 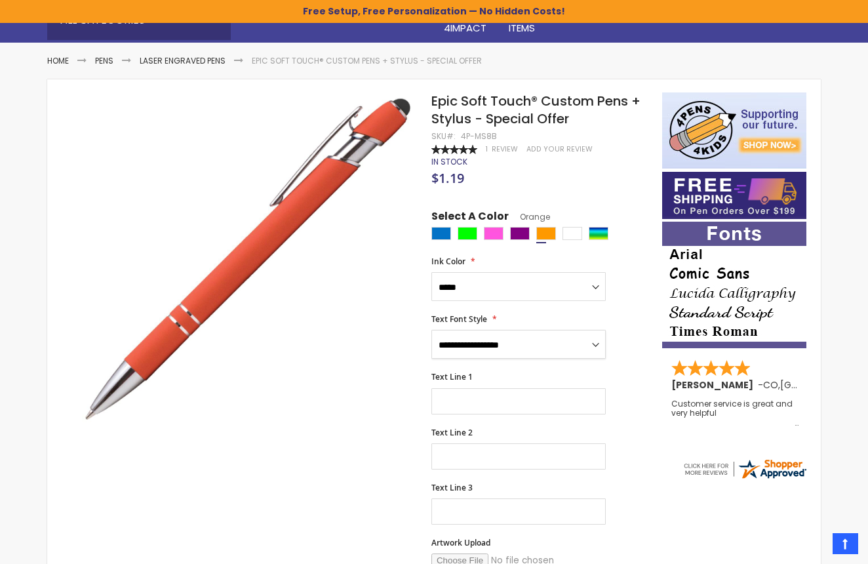 What do you see at coordinates (520, 234) in the screenshot?
I see `div: Purple` at bounding box center [520, 234].